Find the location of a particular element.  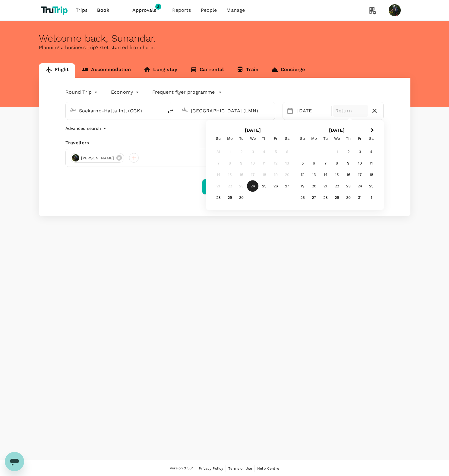

span: Help Centre is located at coordinates (268, 468).